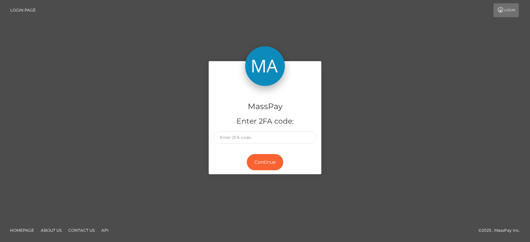  What do you see at coordinates (23, 10) in the screenshot?
I see `a: Login Page` at bounding box center [23, 10].